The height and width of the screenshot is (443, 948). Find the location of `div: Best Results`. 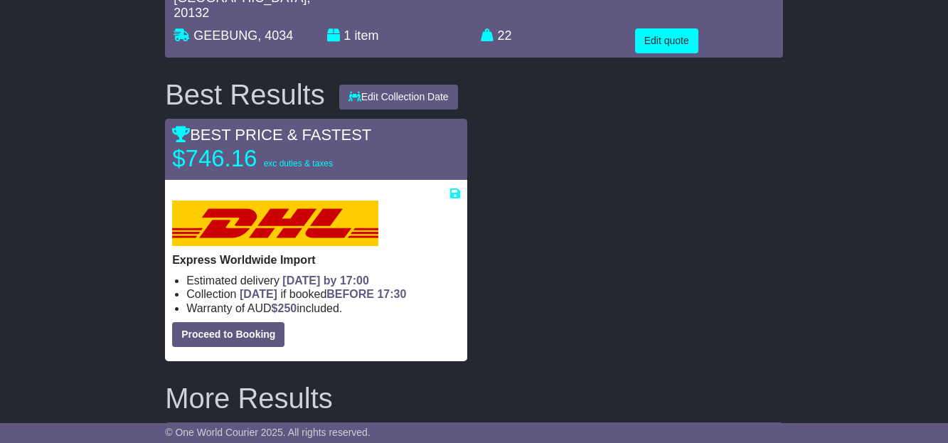

div: Best Results is located at coordinates (245, 95).